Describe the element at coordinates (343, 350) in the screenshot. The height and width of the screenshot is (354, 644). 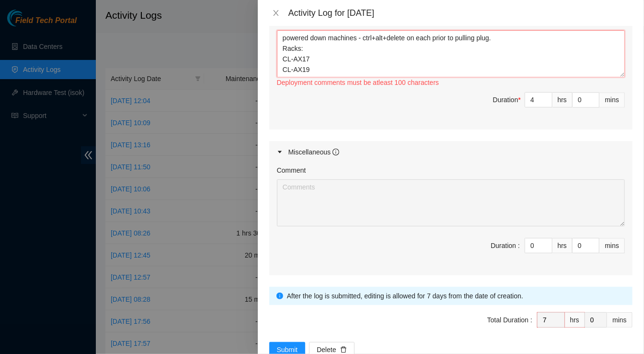
I see `span: delete` at that location.